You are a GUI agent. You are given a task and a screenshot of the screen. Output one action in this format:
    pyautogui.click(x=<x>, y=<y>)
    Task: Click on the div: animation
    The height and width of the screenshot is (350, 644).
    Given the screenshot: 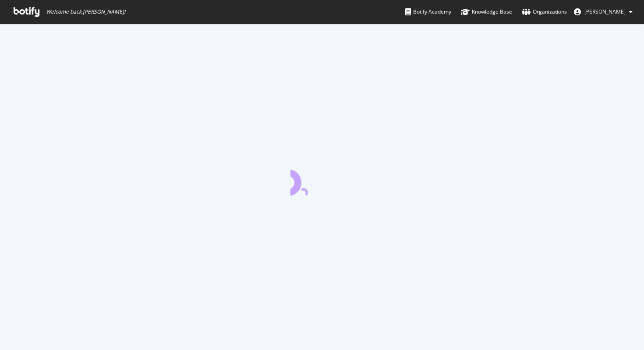 What is the action you would take?
    pyautogui.click(x=322, y=180)
    